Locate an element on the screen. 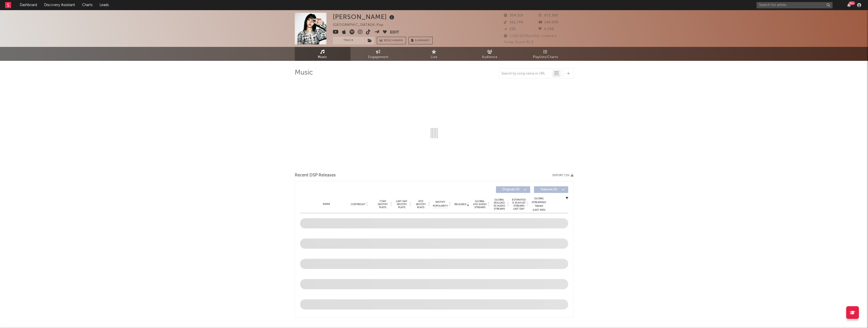  span: Engagement is located at coordinates (378, 57).